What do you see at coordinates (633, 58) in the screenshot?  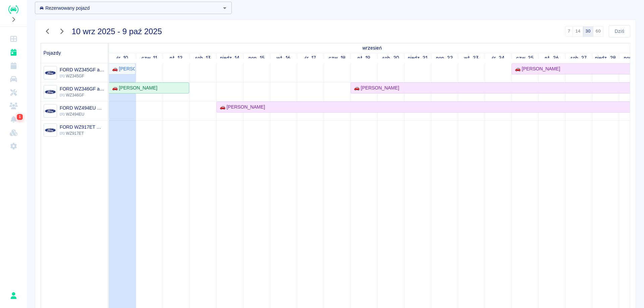 I see `a: 29 września 2025` at bounding box center [633, 58].